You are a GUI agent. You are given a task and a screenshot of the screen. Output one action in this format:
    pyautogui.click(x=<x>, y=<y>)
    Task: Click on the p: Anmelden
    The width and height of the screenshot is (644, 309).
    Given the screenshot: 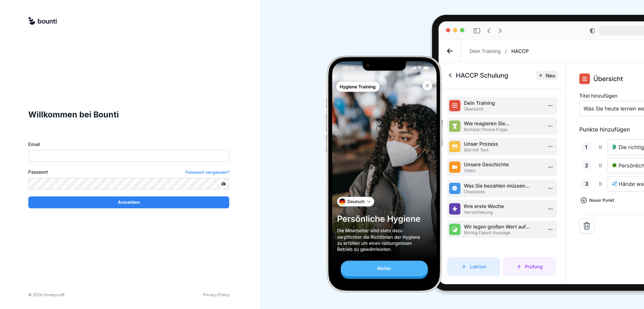 What is the action you would take?
    pyautogui.click(x=129, y=202)
    